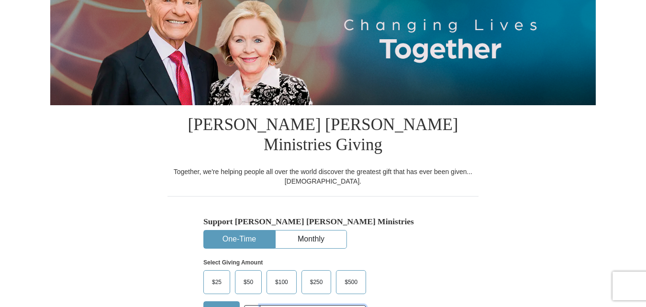 This screenshot has height=307, width=646. Describe the element at coordinates (351, 282) in the screenshot. I see `span: $500` at that location.